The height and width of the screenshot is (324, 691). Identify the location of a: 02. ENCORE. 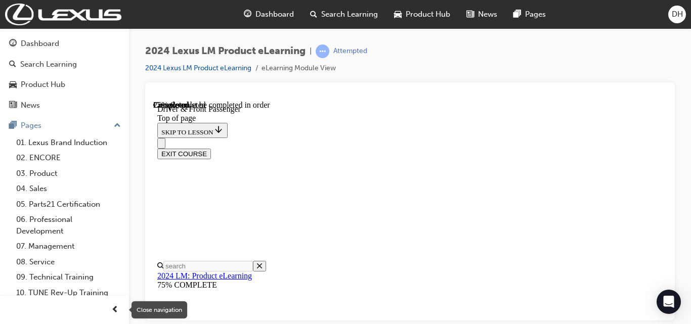
(68, 158).